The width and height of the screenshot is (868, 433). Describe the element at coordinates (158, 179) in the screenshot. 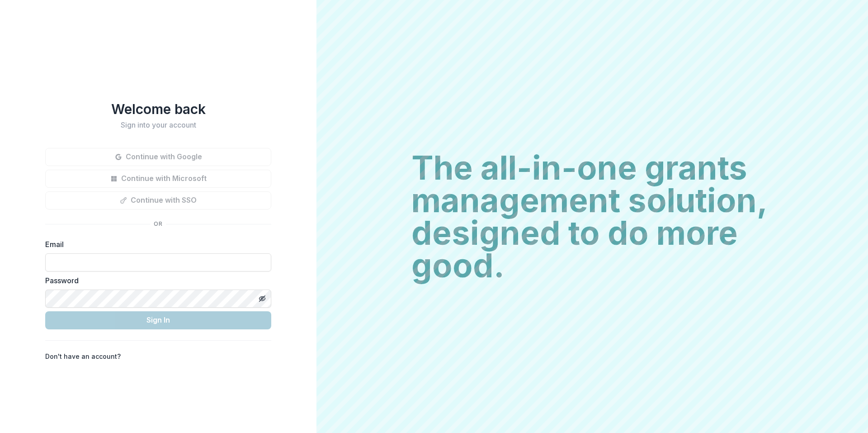

I see `button: Continue with Microsoft` at that location.